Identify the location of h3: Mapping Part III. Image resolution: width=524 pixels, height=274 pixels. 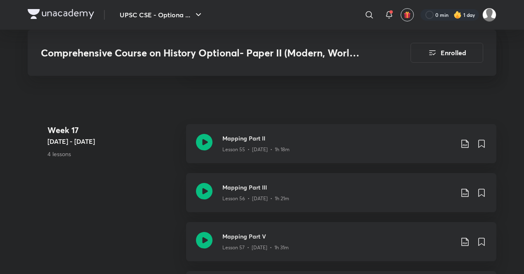
(338, 187).